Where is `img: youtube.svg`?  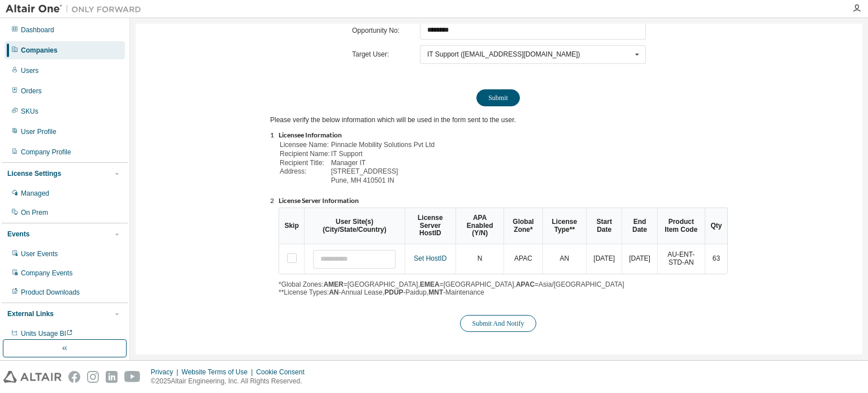 img: youtube.svg is located at coordinates (132, 376).